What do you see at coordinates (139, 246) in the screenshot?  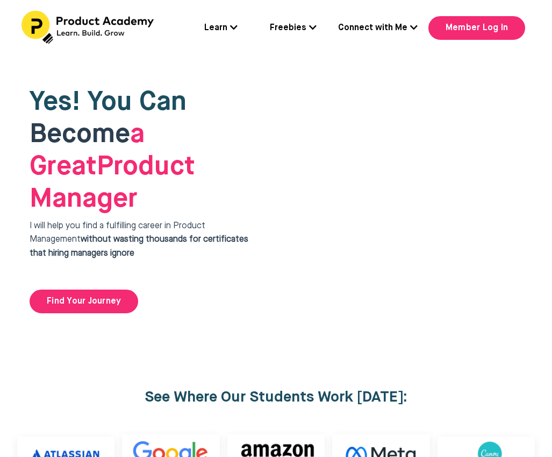 I see `strong: without wasting thousands for certificates that hiring managers ignore` at bounding box center [139, 246].